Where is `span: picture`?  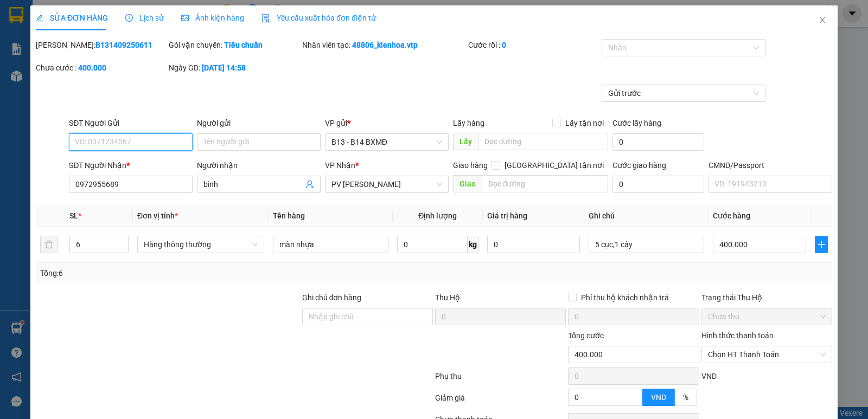 span: picture is located at coordinates (185, 18).